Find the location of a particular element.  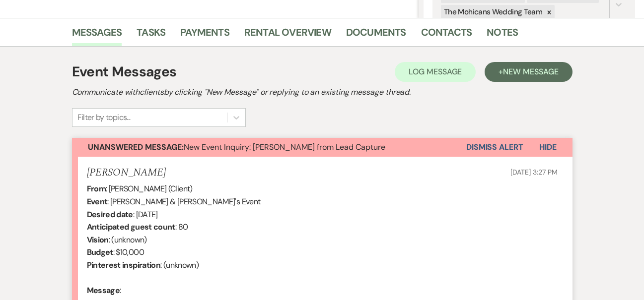

span: Hide is located at coordinates (548, 147).